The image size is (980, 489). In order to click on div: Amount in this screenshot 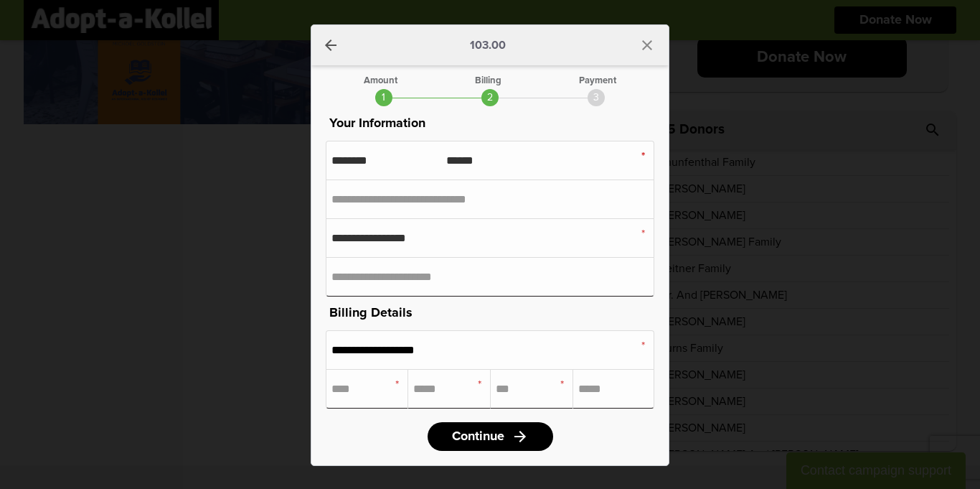, I will do `click(380, 80)`.